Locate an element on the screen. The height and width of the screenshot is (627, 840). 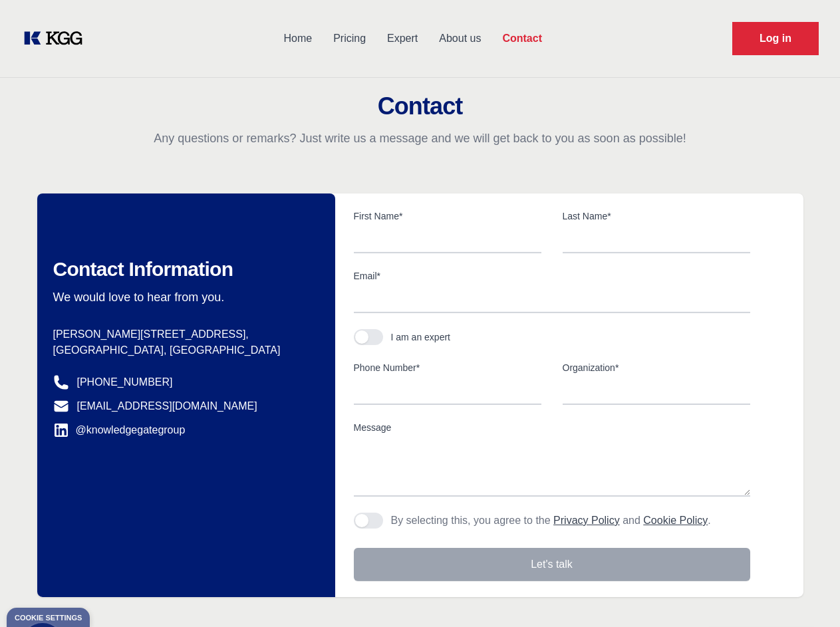
label: Email* is located at coordinates (552, 276).